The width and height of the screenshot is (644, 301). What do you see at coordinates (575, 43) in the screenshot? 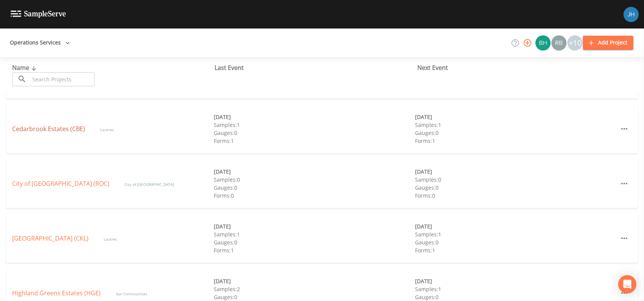
I see `div: +10` at bounding box center [575, 43].